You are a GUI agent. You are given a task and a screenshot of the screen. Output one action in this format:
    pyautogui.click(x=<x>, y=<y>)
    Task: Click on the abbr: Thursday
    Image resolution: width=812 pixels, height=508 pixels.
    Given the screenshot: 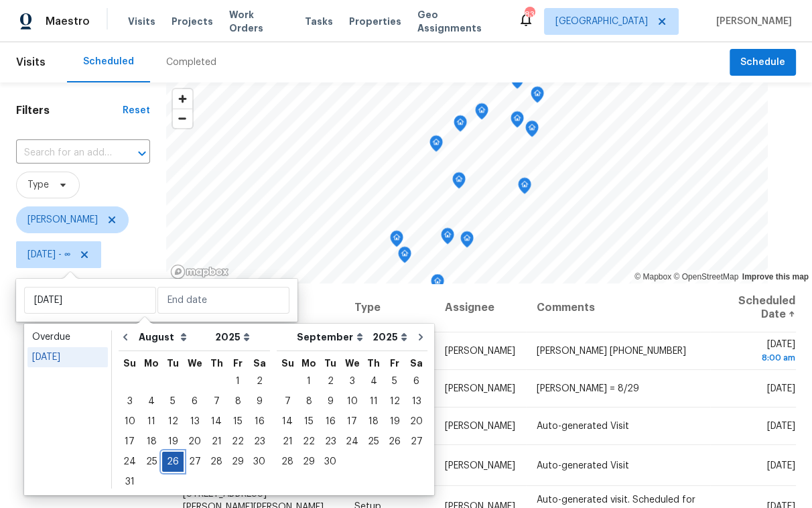 What is the action you would take?
    pyautogui.click(x=217, y=363)
    